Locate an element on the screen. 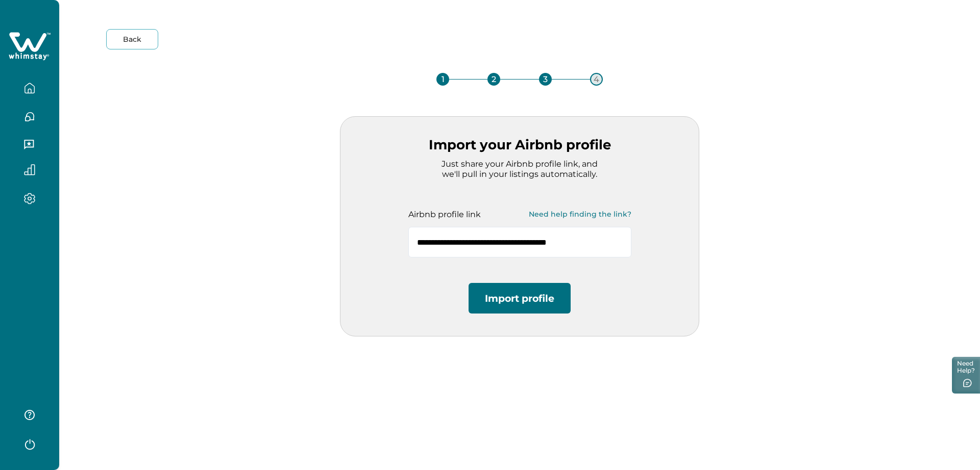 The image size is (980, 470). button: Back is located at coordinates (133, 39).